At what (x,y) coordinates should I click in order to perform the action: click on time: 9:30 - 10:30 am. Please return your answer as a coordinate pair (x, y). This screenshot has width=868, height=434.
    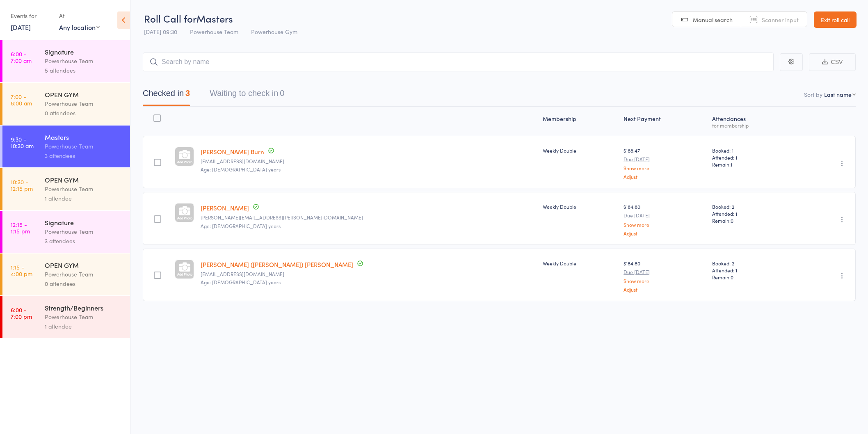
    Looking at the image, I should click on (22, 143).